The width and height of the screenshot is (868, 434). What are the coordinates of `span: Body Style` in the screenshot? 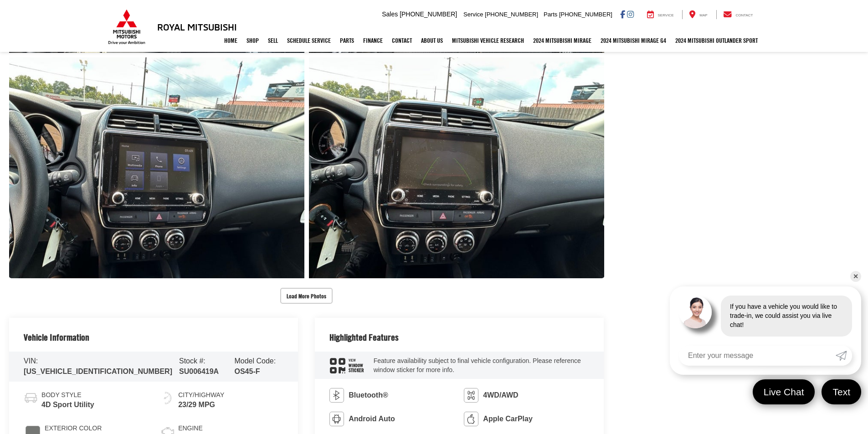 It's located at (68, 396).